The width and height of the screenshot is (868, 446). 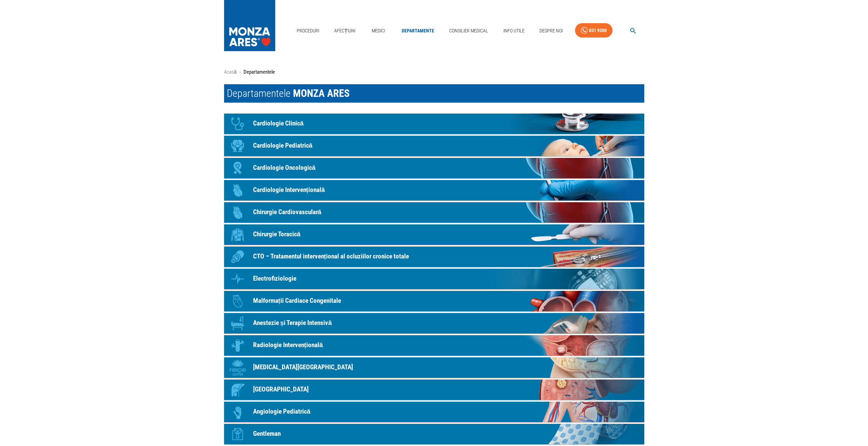 What do you see at coordinates (345, 31) in the screenshot?
I see `a: Afecțiuni` at bounding box center [345, 31].